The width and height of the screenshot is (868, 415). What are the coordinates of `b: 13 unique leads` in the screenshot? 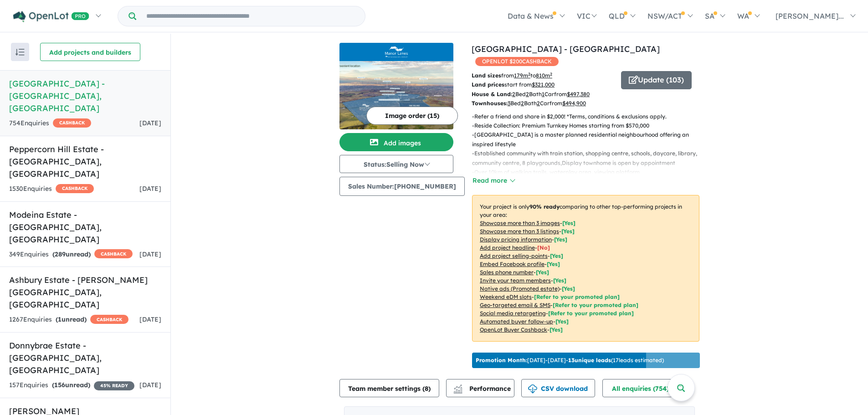 It's located at (589, 360).